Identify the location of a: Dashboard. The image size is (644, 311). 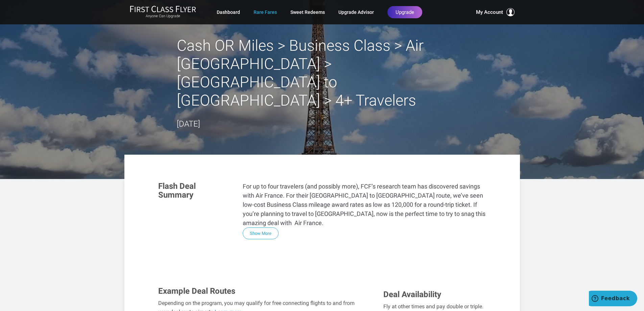
(229, 12).